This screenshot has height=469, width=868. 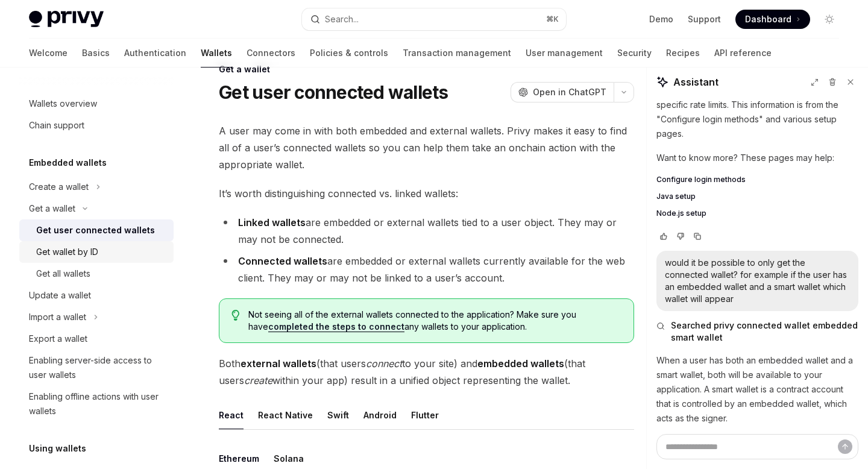 What do you see at coordinates (457, 53) in the screenshot?
I see `a: Transaction management` at bounding box center [457, 53].